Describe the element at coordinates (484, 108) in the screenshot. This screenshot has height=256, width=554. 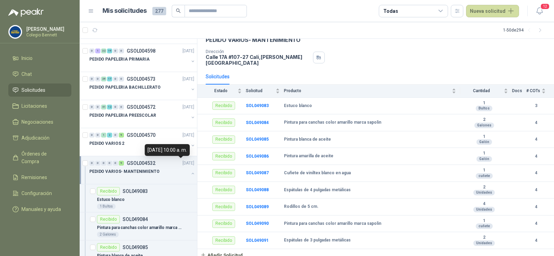
I see `div: Bultos` at that location.